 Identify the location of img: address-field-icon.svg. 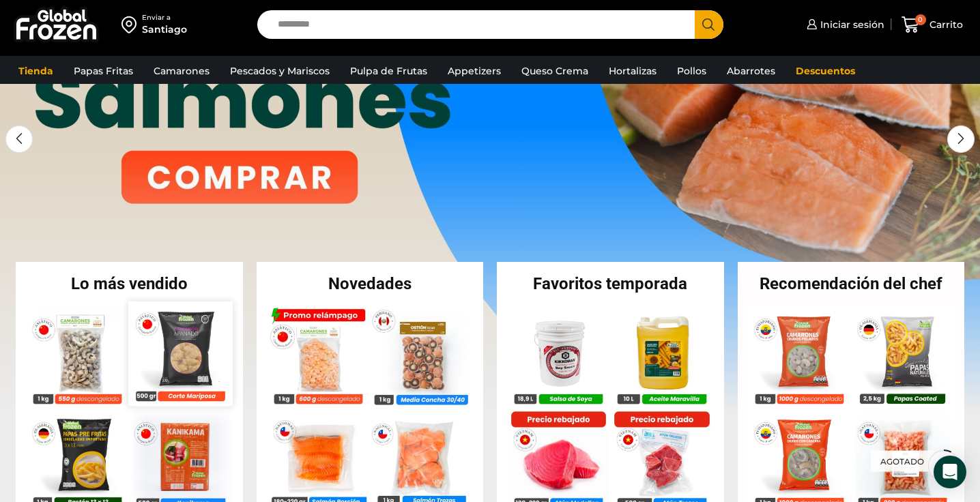
(132, 25).